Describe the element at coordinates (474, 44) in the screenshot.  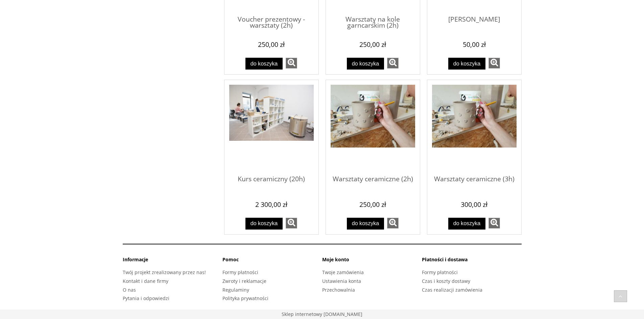
I see `em: 50,00 zł` at that location.